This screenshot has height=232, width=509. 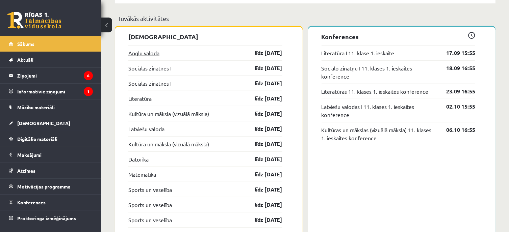 What do you see at coordinates (26, 44) in the screenshot?
I see `span: Sākums` at bounding box center [26, 44].